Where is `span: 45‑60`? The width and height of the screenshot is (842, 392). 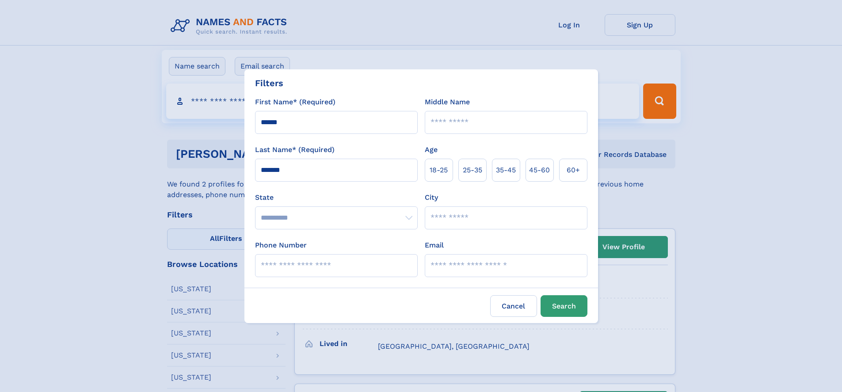 span: 45‑60 is located at coordinates (539, 170).